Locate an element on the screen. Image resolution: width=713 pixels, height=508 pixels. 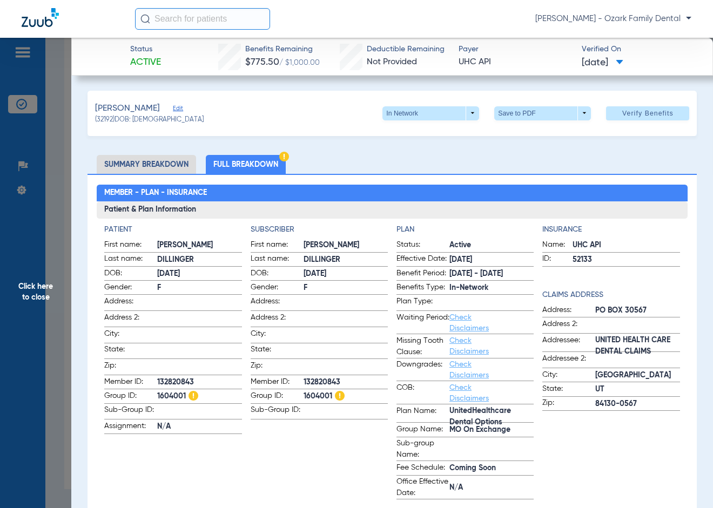
span: MO On Exchange is located at coordinates (492, 430).